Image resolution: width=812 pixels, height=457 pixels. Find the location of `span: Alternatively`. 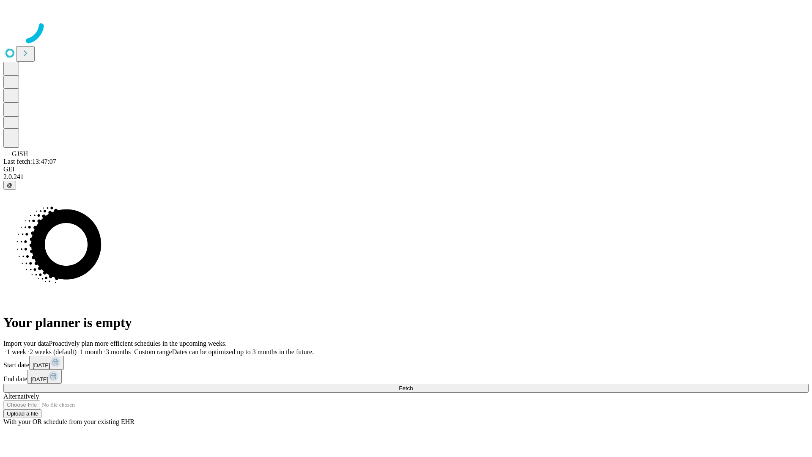

span: Alternatively is located at coordinates (21, 396).